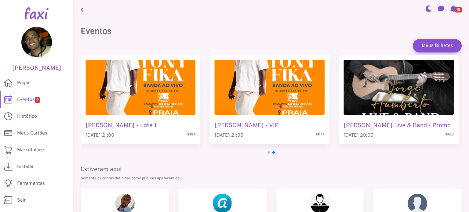  Describe the element at coordinates (399, 100) in the screenshot. I see `div: 4 / 4` at that location.